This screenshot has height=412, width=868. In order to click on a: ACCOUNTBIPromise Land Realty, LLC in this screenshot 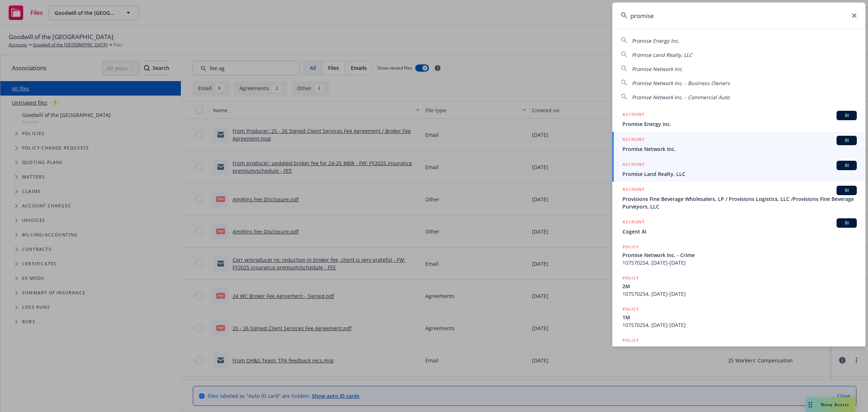, I will do `click(739, 169)`.